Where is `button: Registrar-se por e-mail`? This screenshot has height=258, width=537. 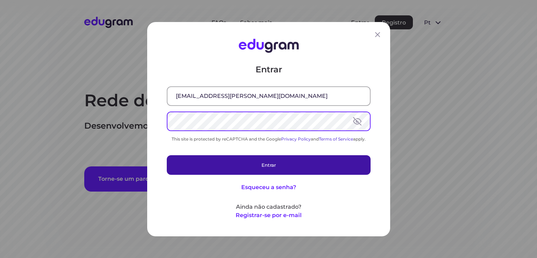 button: Registrar-se por e-mail is located at coordinates (268, 215).